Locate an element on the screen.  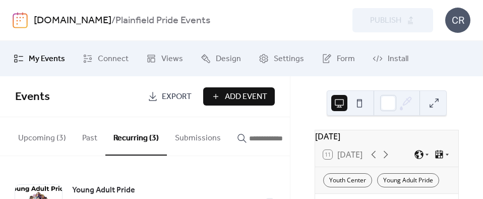
div: CR is located at coordinates (458, 20).